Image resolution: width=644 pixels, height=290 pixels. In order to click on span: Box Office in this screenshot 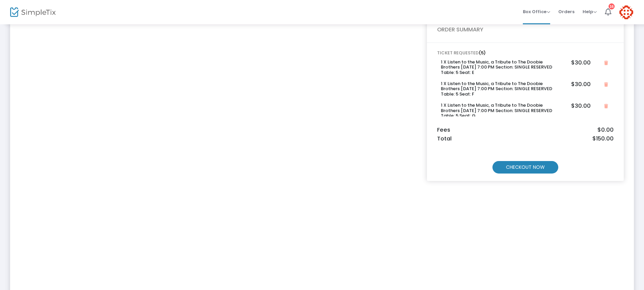, I will do `click(536, 11)`.